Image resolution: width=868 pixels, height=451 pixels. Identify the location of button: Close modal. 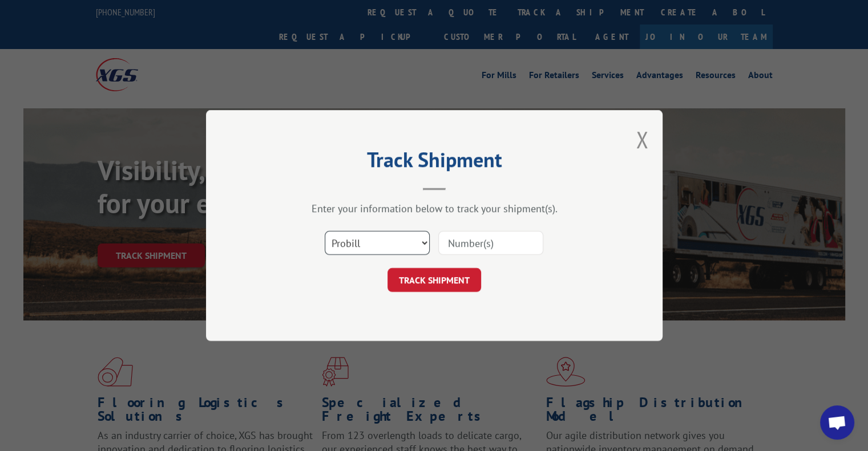
(642, 139).